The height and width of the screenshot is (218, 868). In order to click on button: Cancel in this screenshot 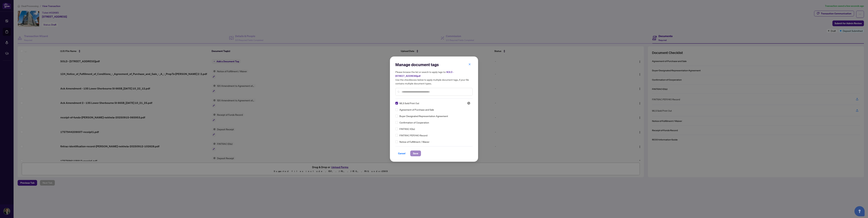, I will do `click(402, 154)`.